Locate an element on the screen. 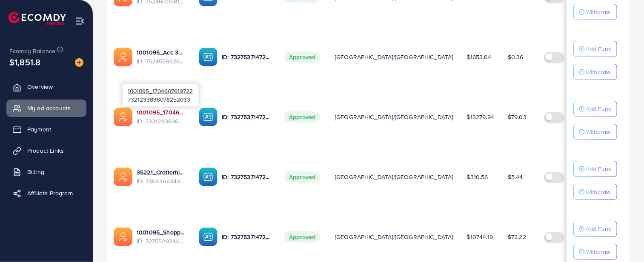 This screenshot has height=262, width=644. div: 7321233836078252033 is located at coordinates (160, 95).